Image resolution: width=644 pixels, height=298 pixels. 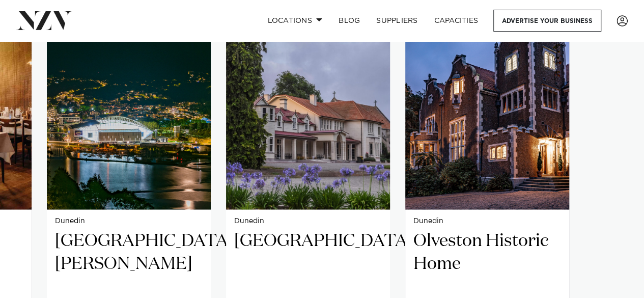 I want to click on a: Capacities, so click(x=456, y=20).